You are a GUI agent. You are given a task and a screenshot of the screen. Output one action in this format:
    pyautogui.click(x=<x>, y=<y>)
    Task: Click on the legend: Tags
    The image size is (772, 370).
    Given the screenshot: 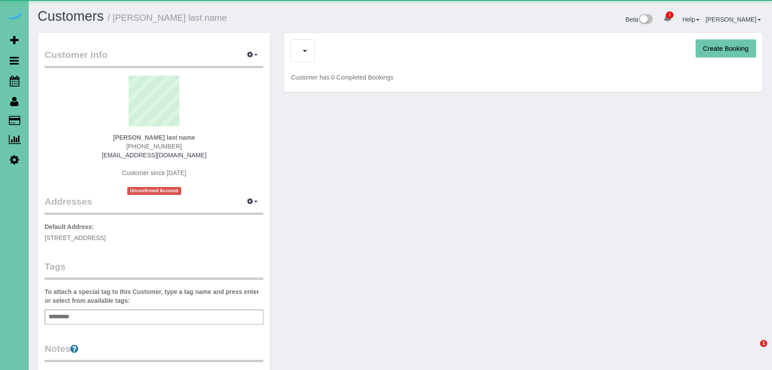 What is the action you would take?
    pyautogui.click(x=154, y=269)
    